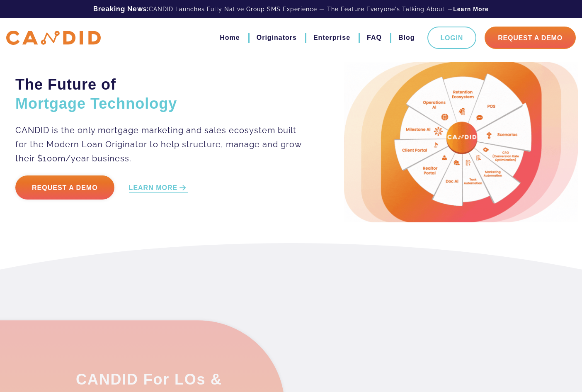 This screenshot has width=582, height=392. I want to click on a: Login, so click(452, 38).